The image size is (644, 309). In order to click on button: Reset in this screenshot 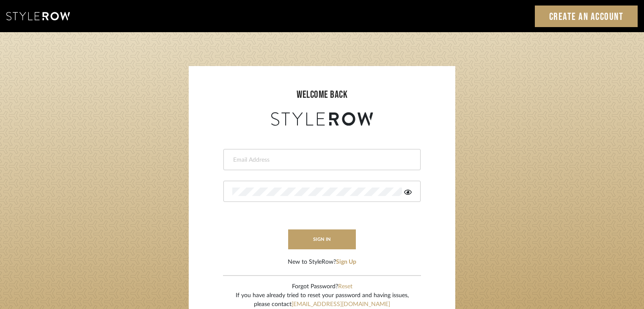, I will do `click(345, 286)`.